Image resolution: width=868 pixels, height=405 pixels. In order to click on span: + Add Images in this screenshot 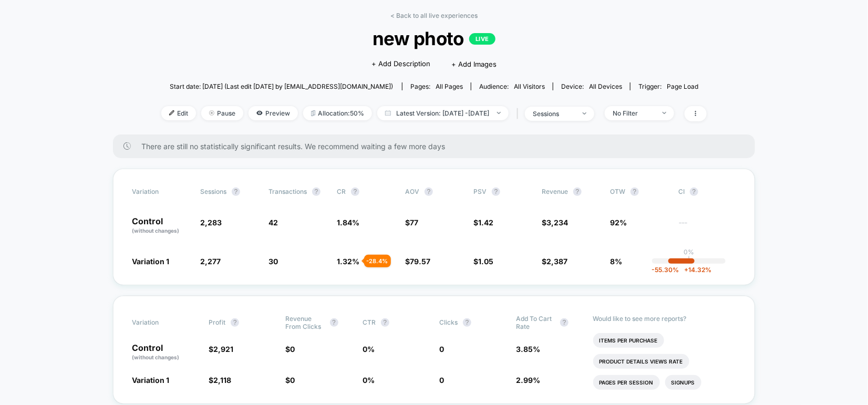, I will do `click(474, 64)`.